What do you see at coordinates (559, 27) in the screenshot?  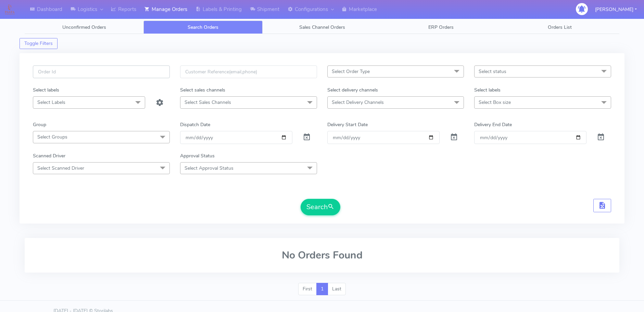 I see `span: Orders List` at bounding box center [559, 27].